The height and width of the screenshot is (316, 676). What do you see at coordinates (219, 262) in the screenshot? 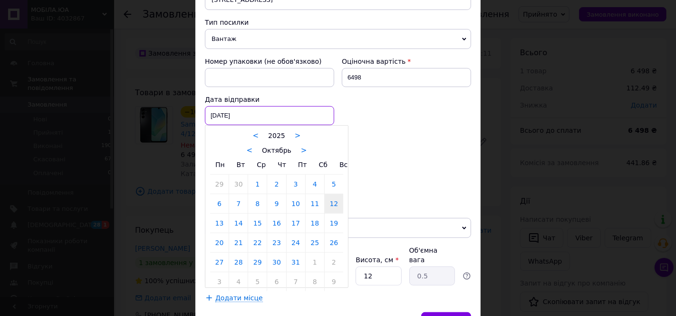
I see `a: 27` at bounding box center [219, 262].